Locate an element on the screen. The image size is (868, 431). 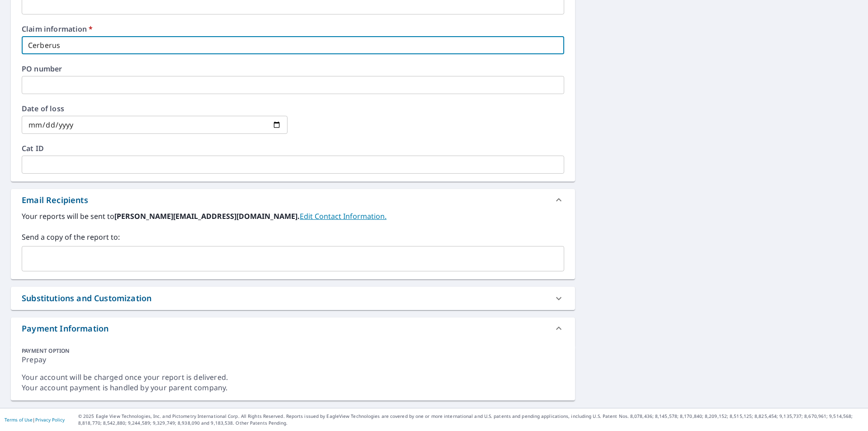
div: Your account will be charged once your report is delivered. is located at coordinates (293, 377).